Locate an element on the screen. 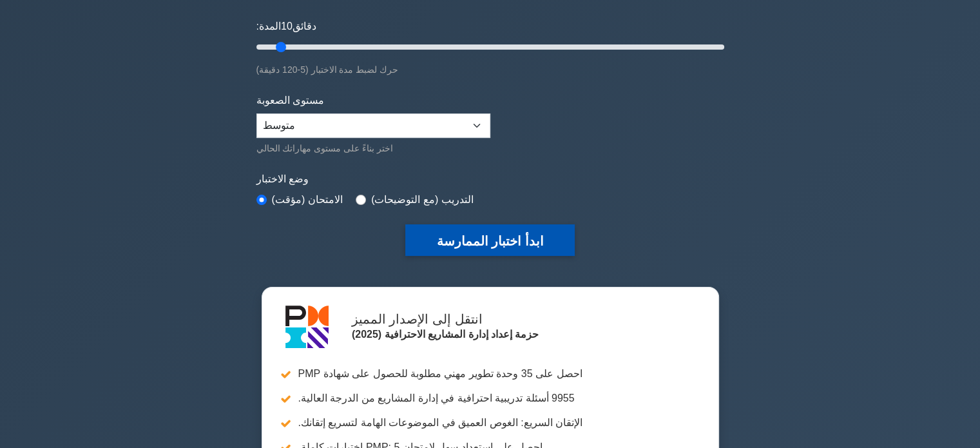  font: 10 is located at coordinates (287, 26).